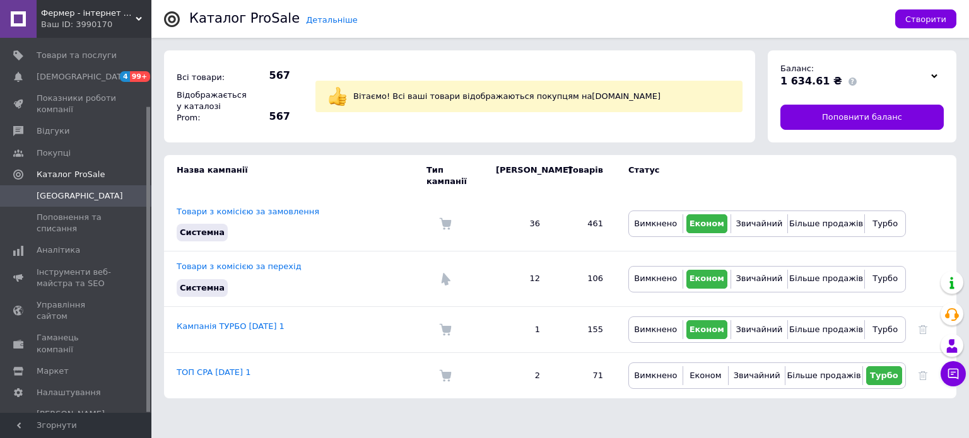  What do you see at coordinates (926, 19) in the screenshot?
I see `span: Створити` at bounding box center [926, 19].